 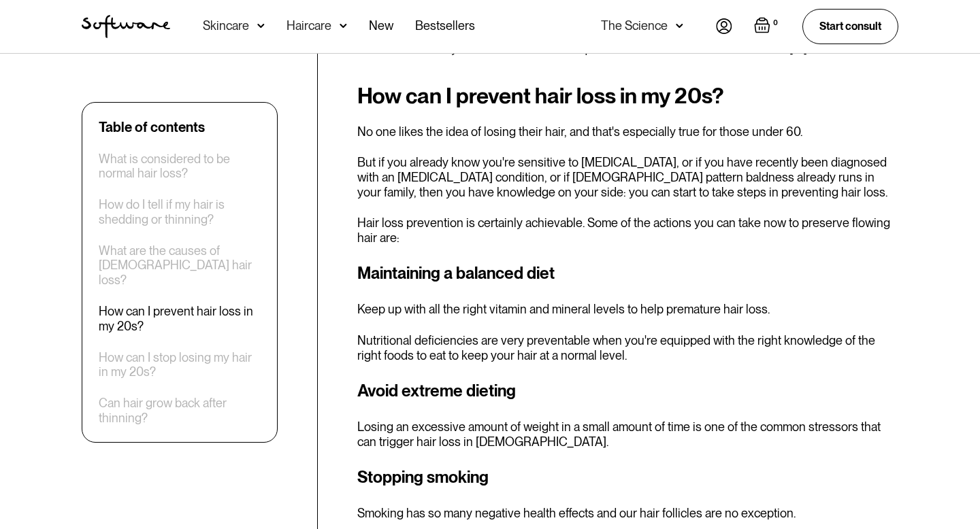 I want to click on div: Can hair grow back after thinning?, so click(x=180, y=411).